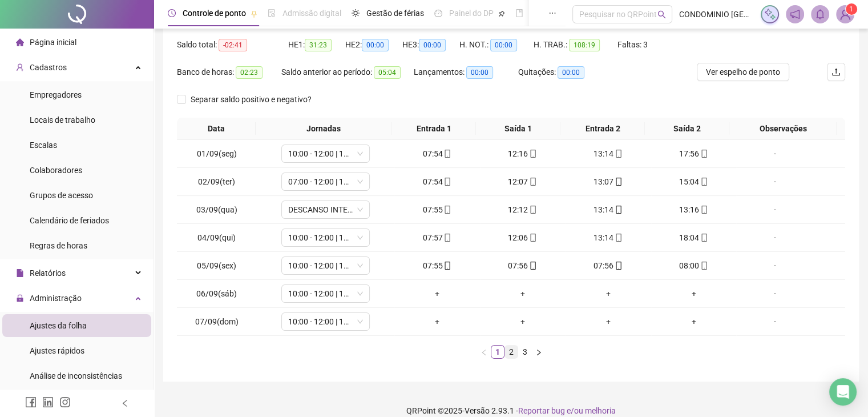 The height and width of the screenshot is (417, 868). Describe the element at coordinates (61, 195) in the screenshot. I see `span: Grupos de acesso` at that location.